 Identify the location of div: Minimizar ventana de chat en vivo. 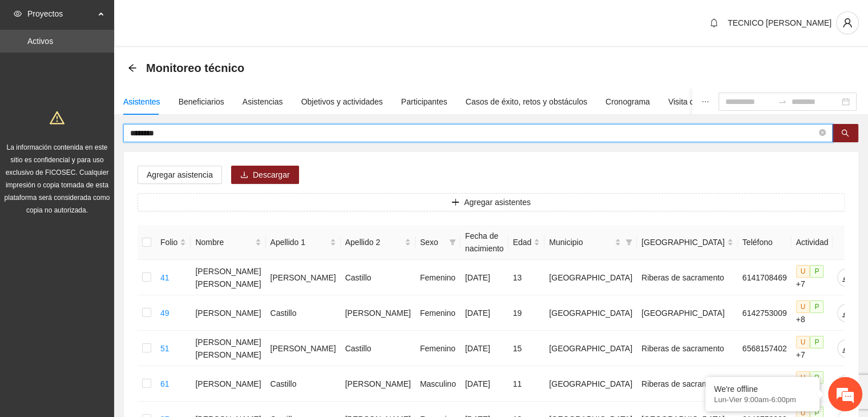
(201, 19).